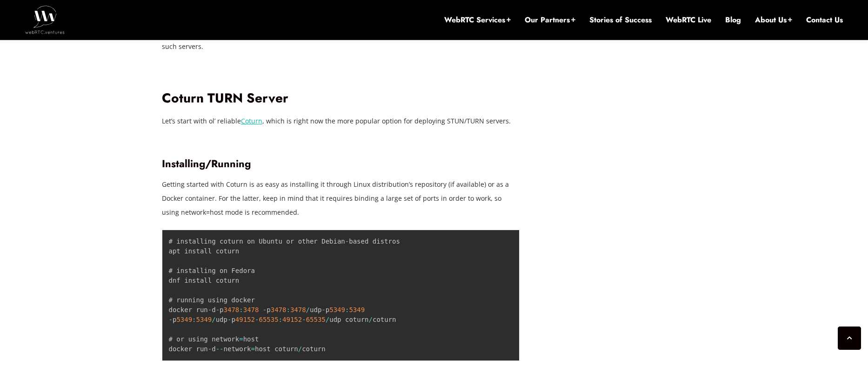 The height and width of the screenshot is (388, 868). I want to click on h2: Coturn TURN Server, so click(341, 98).